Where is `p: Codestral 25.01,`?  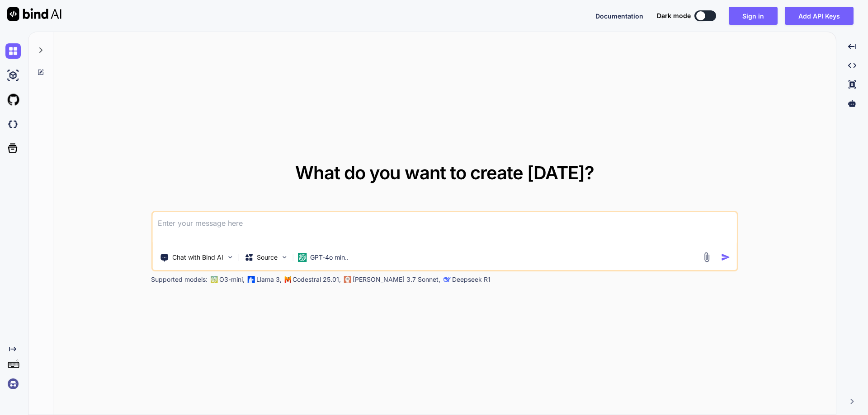
p: Codestral 25.01, is located at coordinates (317, 280).